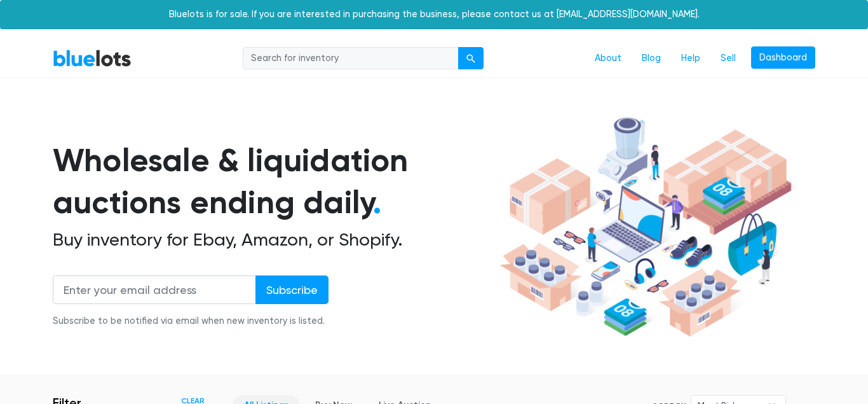 The image size is (868, 404). What do you see at coordinates (729, 59) in the screenshot?
I see `a: Sell` at bounding box center [729, 59].